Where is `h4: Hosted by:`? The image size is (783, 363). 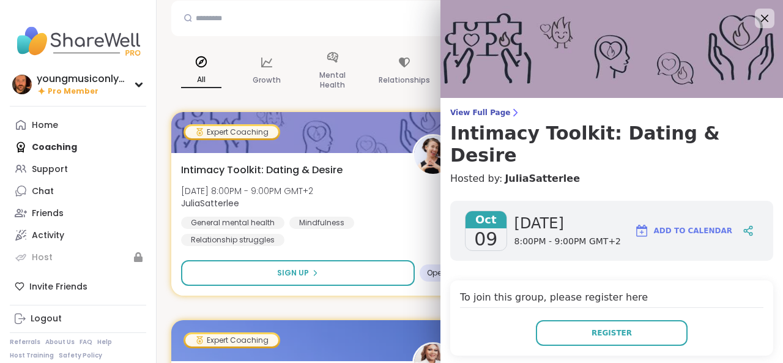 h4: Hosted by: is located at coordinates (612, 179).